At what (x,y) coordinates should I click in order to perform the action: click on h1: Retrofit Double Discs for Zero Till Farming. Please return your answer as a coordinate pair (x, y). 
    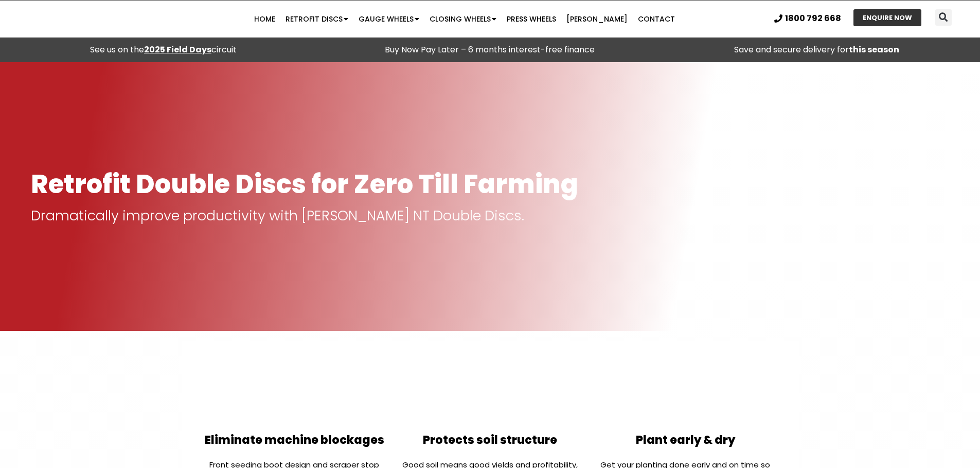
    Looking at the image, I should click on (490, 184).